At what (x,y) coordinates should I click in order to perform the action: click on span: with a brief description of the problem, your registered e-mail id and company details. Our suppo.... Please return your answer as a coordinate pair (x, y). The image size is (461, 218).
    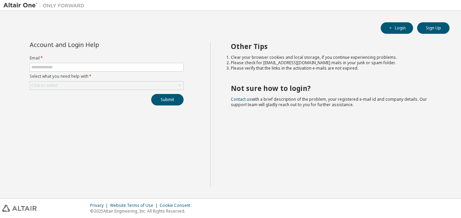
    Looking at the image, I should click on (329, 102).